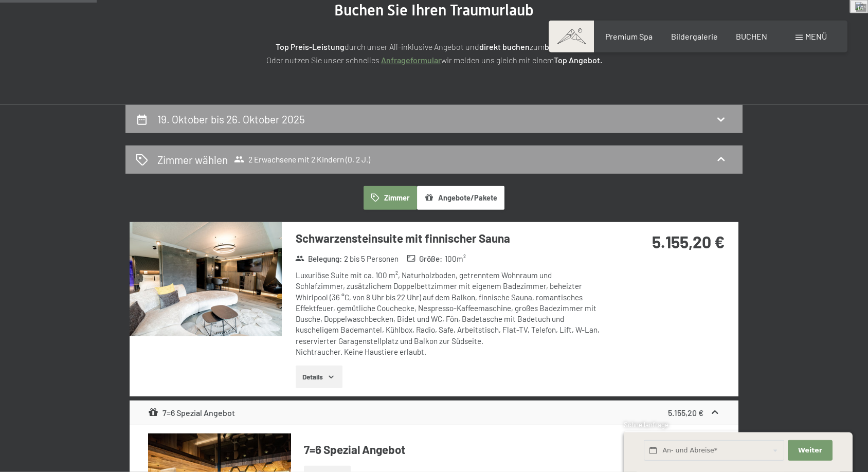 The image size is (868, 472). What do you see at coordinates (371, 259) in the screenshot?
I see `span: 2 bis 5 Personen` at bounding box center [371, 259].